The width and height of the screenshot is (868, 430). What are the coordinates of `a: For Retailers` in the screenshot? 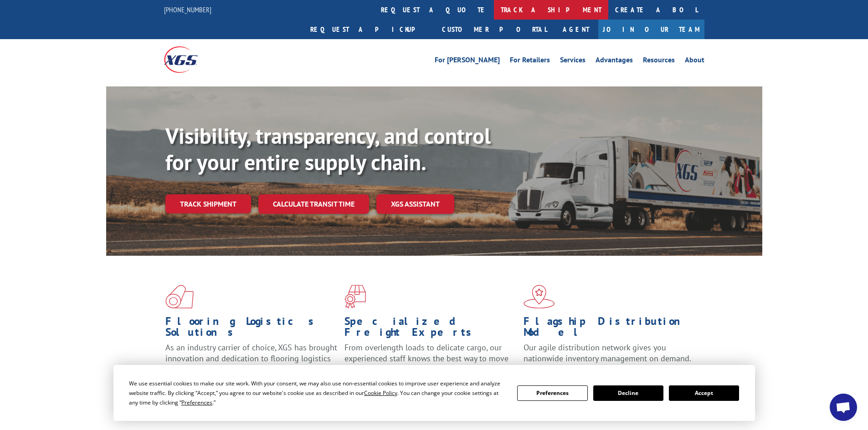 It's located at (530, 61).